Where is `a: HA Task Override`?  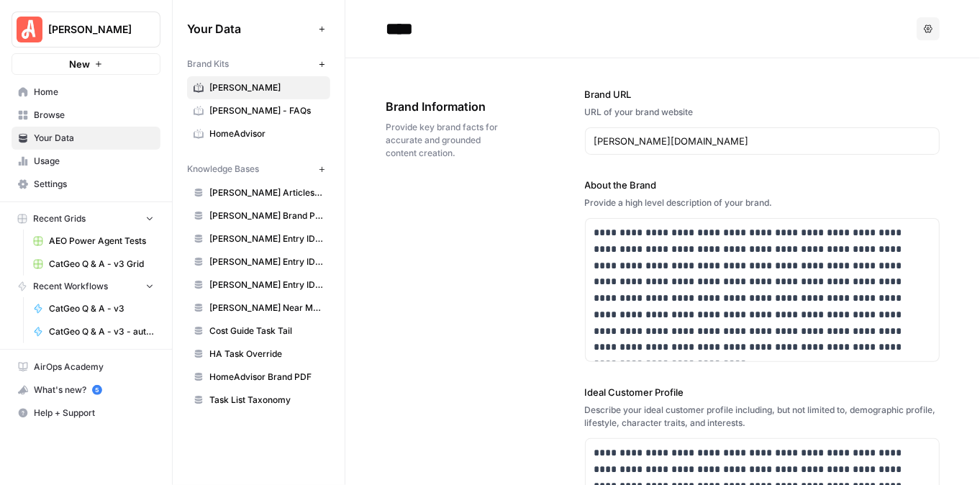 a: HA Task Override is located at coordinates (258, 354).